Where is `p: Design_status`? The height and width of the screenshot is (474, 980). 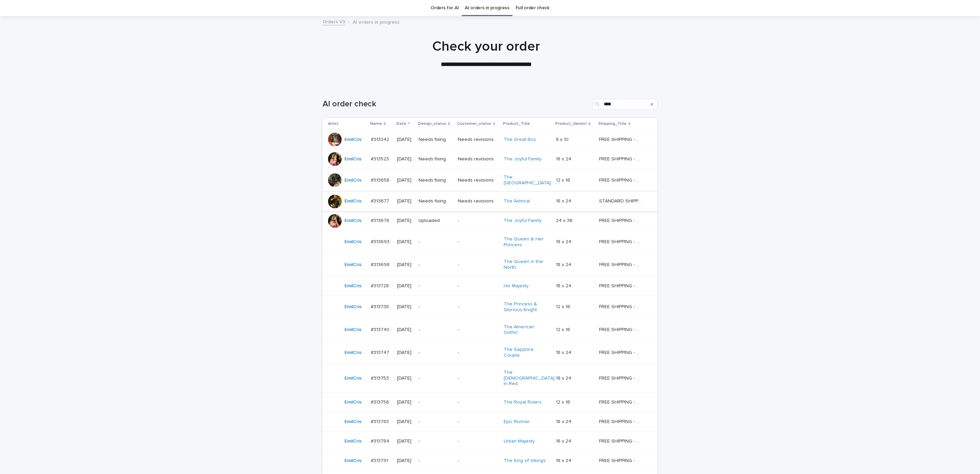 p: Design_status is located at coordinates (432, 124).